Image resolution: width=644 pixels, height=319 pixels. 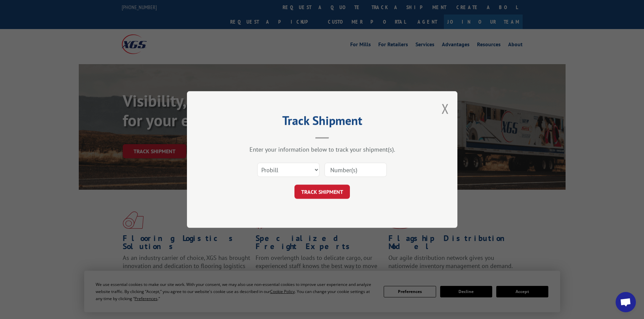 What do you see at coordinates (445, 108) in the screenshot?
I see `button: Close modal` at bounding box center [445, 108].